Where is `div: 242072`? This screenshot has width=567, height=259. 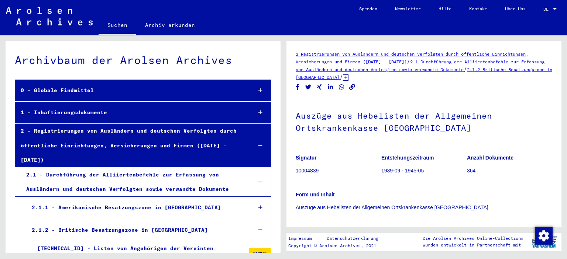
div: 242072 is located at coordinates (260, 252).